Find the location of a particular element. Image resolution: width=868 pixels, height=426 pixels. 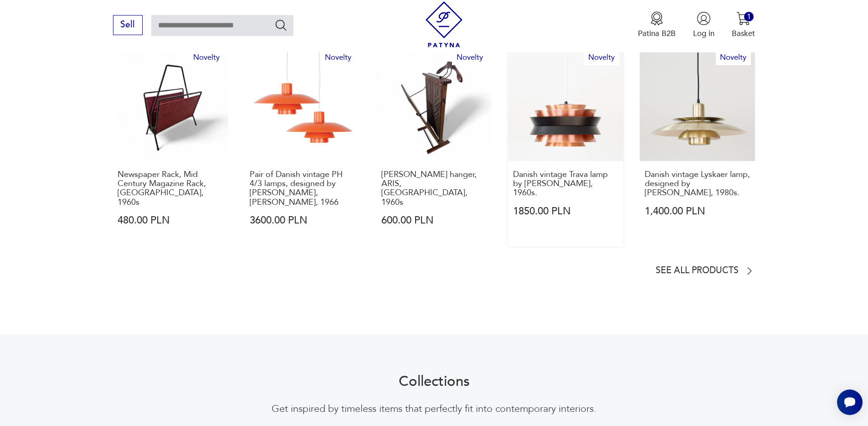

a: Medal iconPatina B2B is located at coordinates (656, 25).